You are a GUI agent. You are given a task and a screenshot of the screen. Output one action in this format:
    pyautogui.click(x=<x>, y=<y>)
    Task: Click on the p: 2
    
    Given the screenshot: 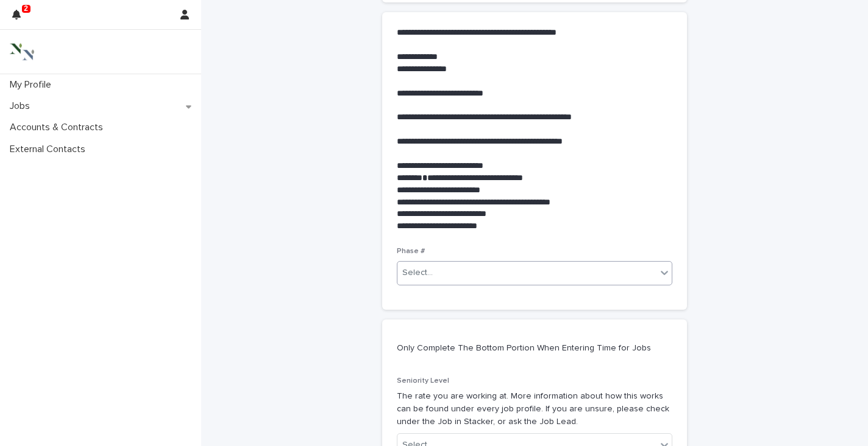 What is the action you would take?
    pyautogui.click(x=26, y=9)
    